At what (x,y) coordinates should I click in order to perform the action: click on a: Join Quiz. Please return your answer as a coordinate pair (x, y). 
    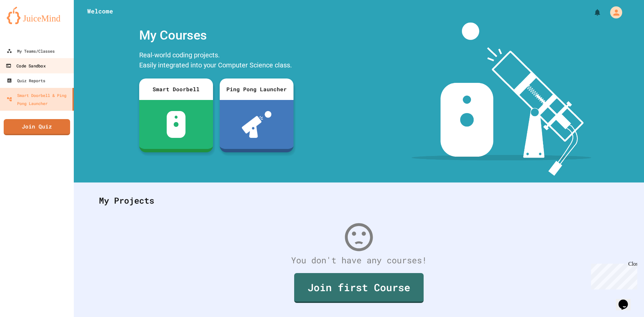
    Looking at the image, I should click on (37, 127).